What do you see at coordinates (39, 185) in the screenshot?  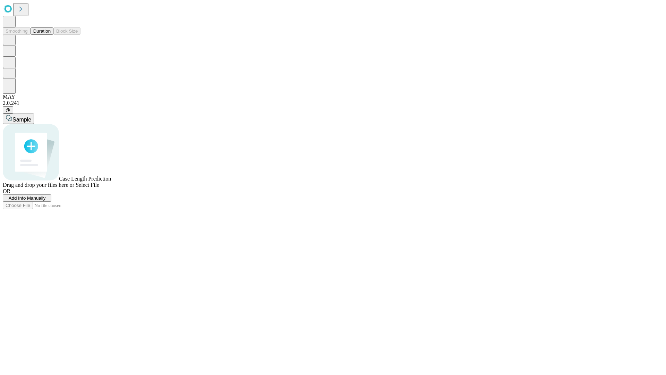 I see `span: Drag and drop your files here or` at bounding box center [39, 185].